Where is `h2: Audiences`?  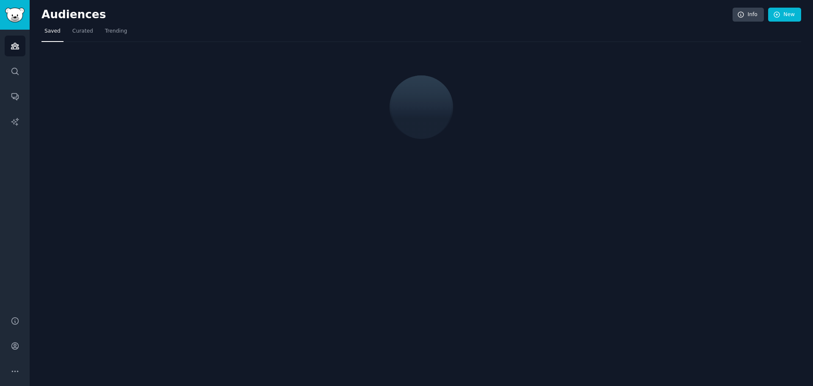
h2: Audiences is located at coordinates (387, 15).